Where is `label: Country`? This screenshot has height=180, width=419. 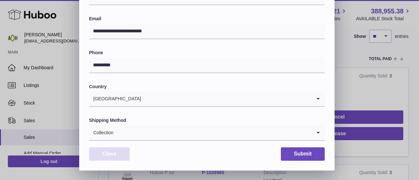 label: Country is located at coordinates (207, 87).